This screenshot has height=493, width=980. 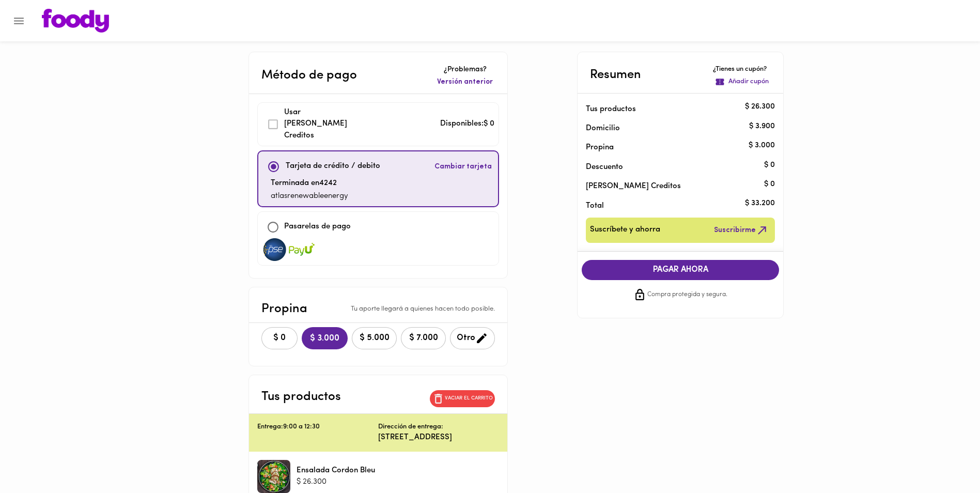 What do you see at coordinates (274, 476) in the screenshot?
I see `div: Ensalada Cordon Bleu` at bounding box center [274, 476].